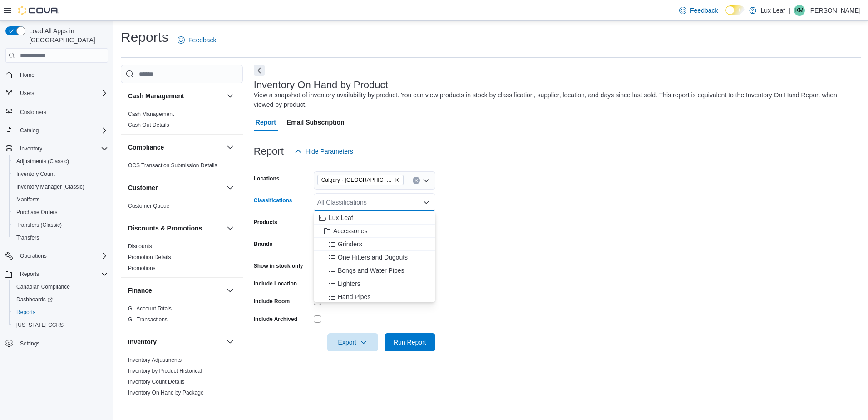  What do you see at coordinates (272, 200) in the screenshot?
I see `label: Classifications` at bounding box center [272, 200].